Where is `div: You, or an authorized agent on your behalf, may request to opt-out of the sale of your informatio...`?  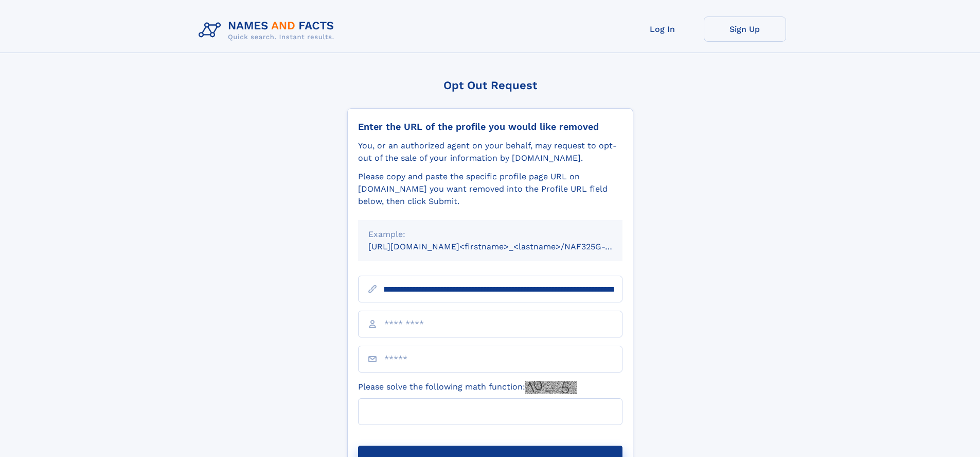
div: You, or an authorized agent on your behalf, may request to opt-out of the sale of your informatio... is located at coordinates (490, 152).